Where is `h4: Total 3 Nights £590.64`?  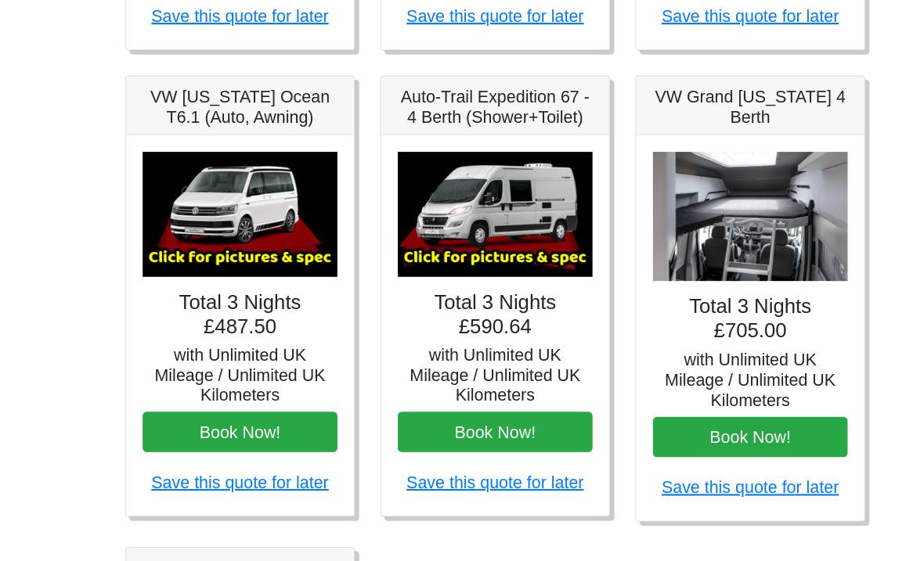
h4: Total 3 Nights £590.64 is located at coordinates (462, 298).